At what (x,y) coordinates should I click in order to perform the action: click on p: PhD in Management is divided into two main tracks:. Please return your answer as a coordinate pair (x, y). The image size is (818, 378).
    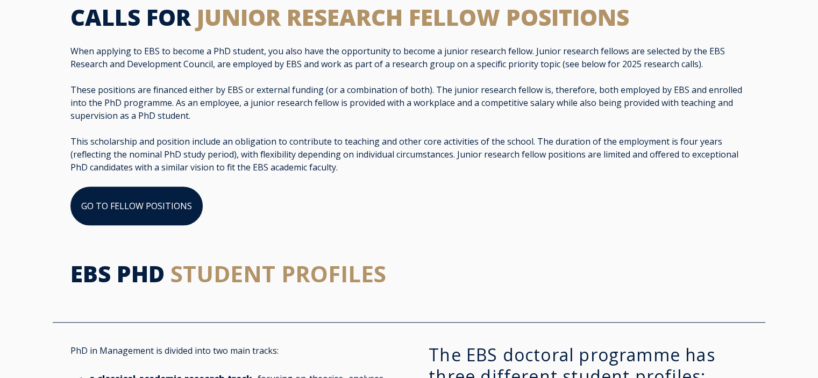
    Looking at the image, I should click on (230, 351).